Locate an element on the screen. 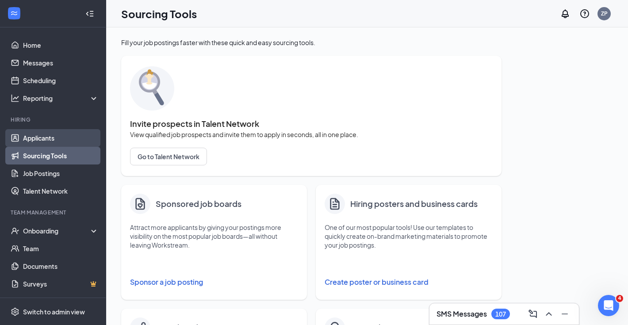 Image resolution: width=628 pixels, height=325 pixels. svg: Collapse is located at coordinates (90, 14).